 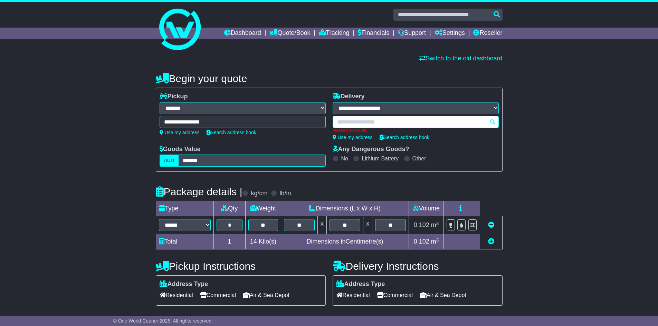 I want to click on label: AUD, so click(x=169, y=161).